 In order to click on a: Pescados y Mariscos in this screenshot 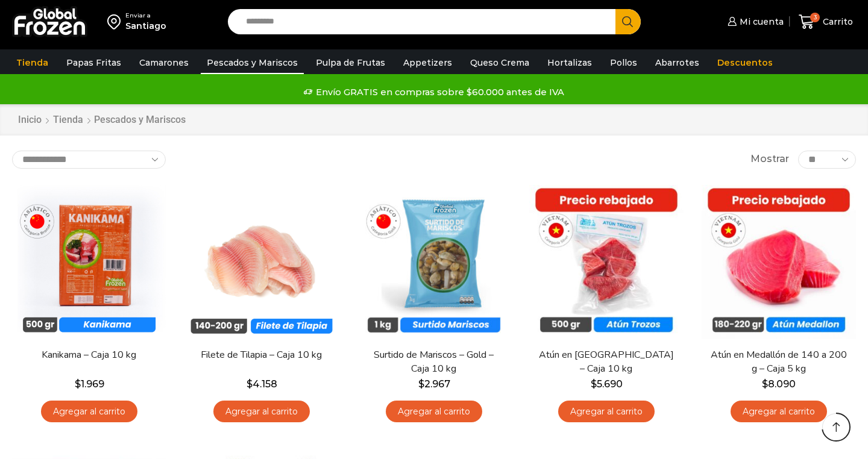, I will do `click(252, 63)`.